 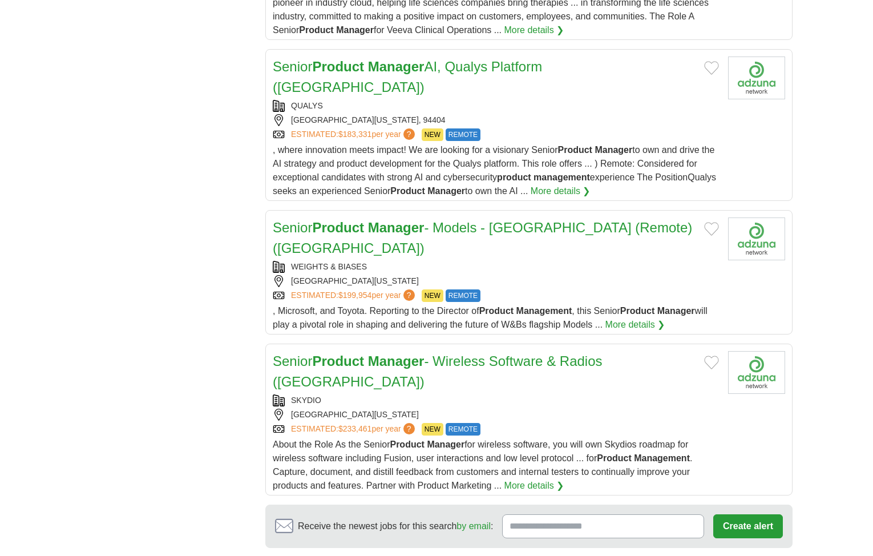 What do you see at coordinates (496, 400) in the screenshot?
I see `div: SKYDIO` at bounding box center [496, 400].